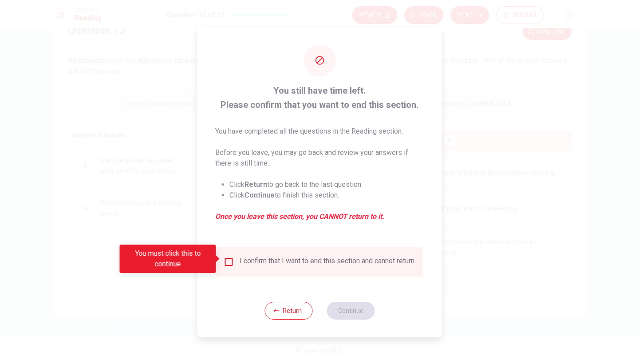 This screenshot has width=639, height=364. I want to click on div: I confirm that I want to end this section and cannot return., so click(328, 262).